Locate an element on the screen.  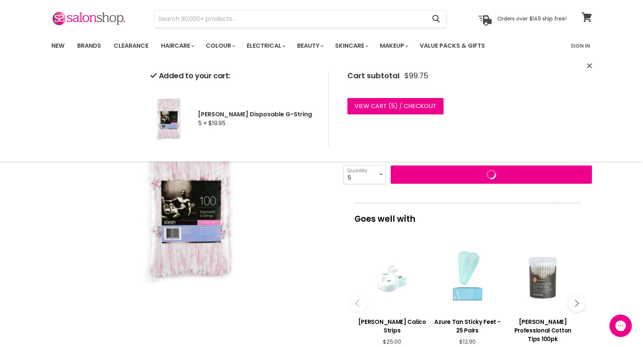
a: View product:Azure Tan Sticky Feet - 25 Pairs is located at coordinates (467, 325).